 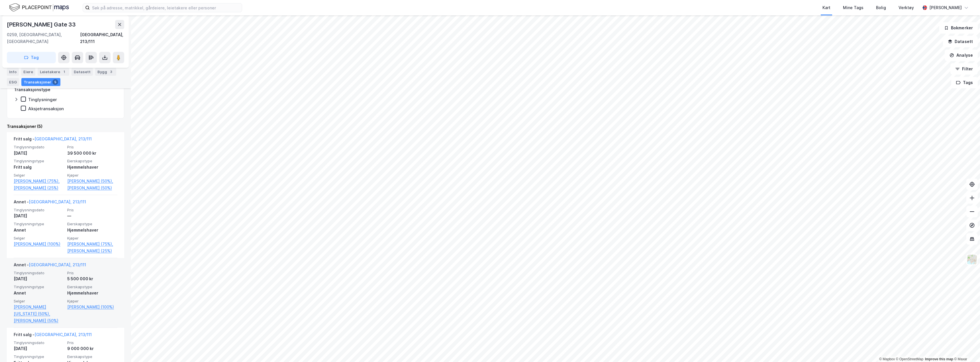 I want to click on button: Bokmerker, so click(x=959, y=28).